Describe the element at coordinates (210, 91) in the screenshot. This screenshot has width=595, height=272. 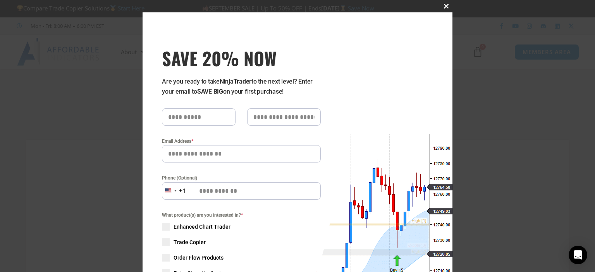
I see `strong: SAVE BIG` at that location.